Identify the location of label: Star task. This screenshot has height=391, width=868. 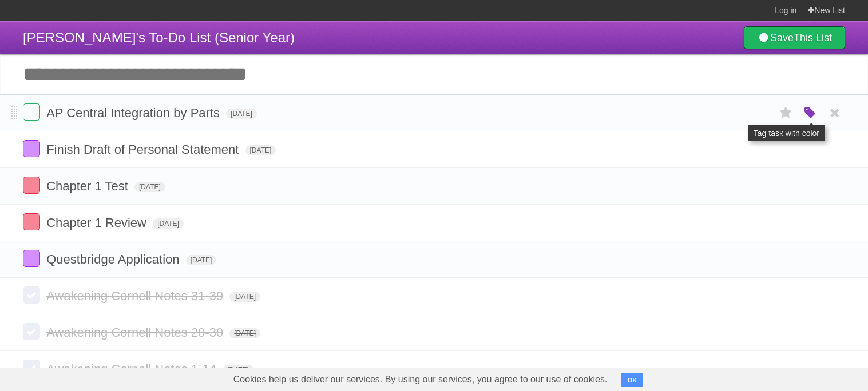
(786, 113).